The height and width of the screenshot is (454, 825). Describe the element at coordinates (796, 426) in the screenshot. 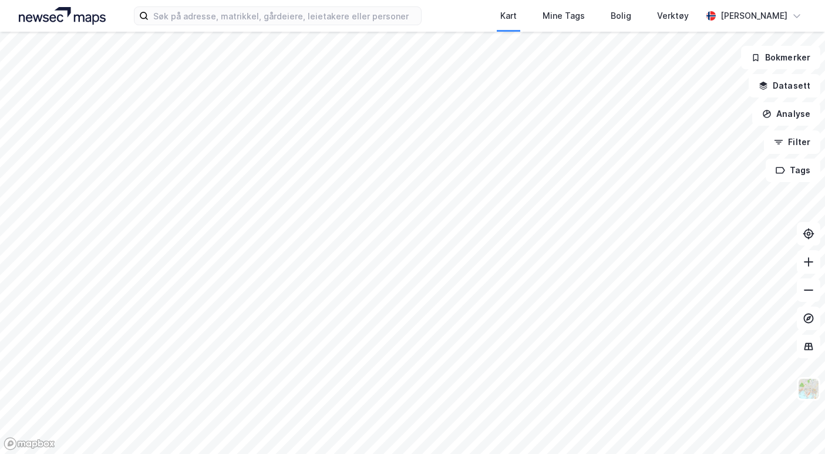

I see `div: Chat Widget` at that location.